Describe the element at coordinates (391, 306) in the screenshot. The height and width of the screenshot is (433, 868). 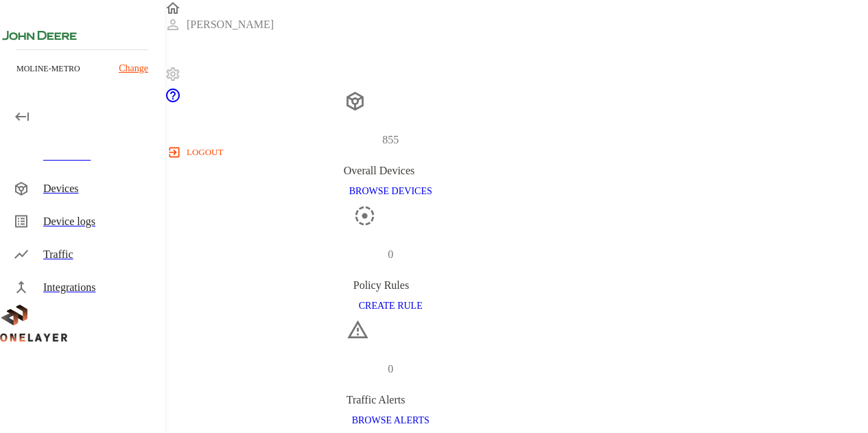
I see `button: CREATE RULE` at that location.